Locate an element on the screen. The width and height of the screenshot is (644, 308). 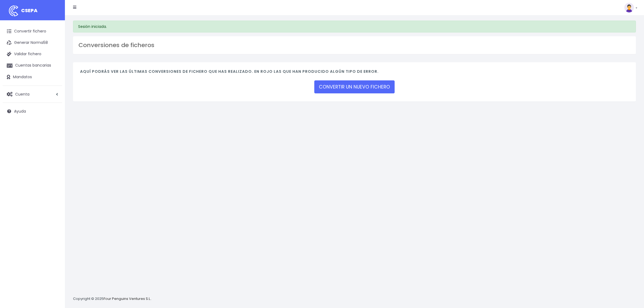
img: profile is located at coordinates (629, 7).